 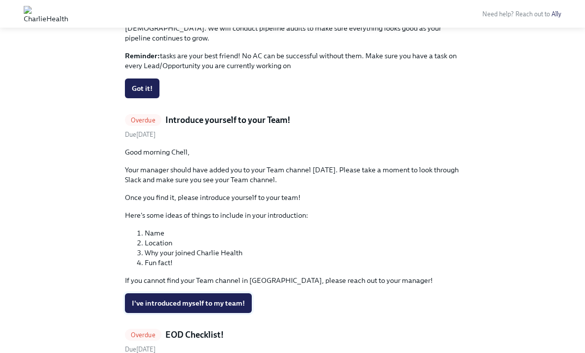 What do you see at coordinates (293, 215) in the screenshot?
I see `p: Here's some ideas of things to include in your introduction:` at bounding box center [293, 215].